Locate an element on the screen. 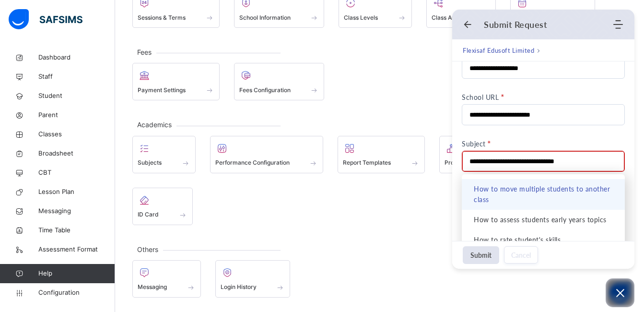  button: Cancel is located at coordinates (521, 255).